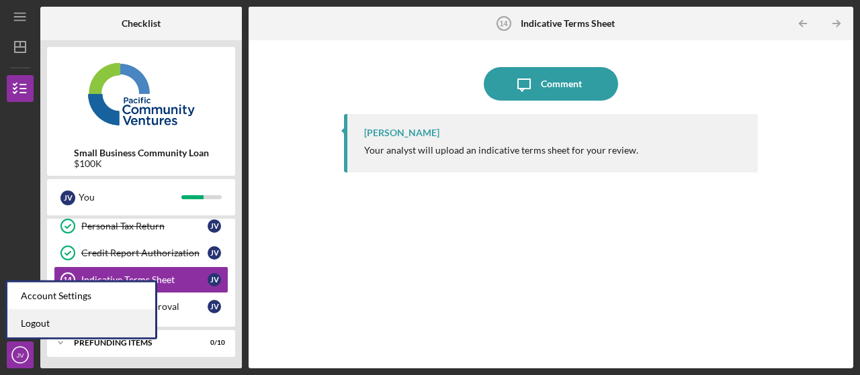  What do you see at coordinates (141, 226) in the screenshot?
I see `a: Personal Tax ReturnJV` at bounding box center [141, 226].